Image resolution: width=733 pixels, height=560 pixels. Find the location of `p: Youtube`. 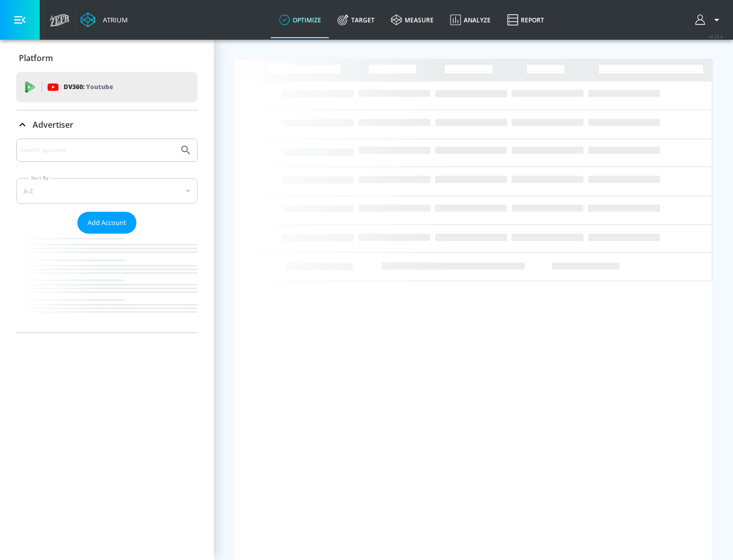

p: Youtube is located at coordinates (99, 86).